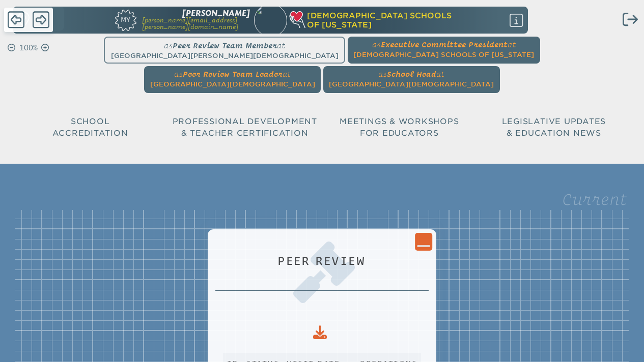 The width and height of the screenshot is (644, 362). Describe the element at coordinates (444, 44) in the screenshot. I see `span: Executive Committee President` at that location.